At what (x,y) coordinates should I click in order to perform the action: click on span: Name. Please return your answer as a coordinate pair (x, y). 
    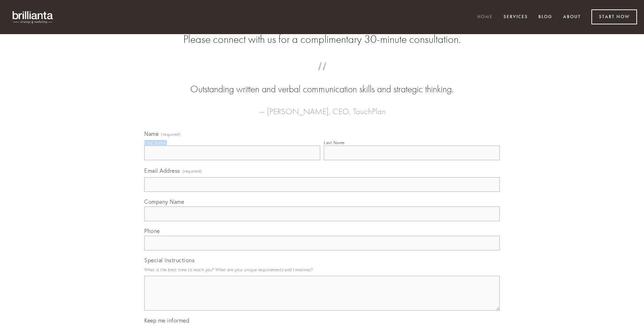
    Looking at the image, I should click on (151, 134).